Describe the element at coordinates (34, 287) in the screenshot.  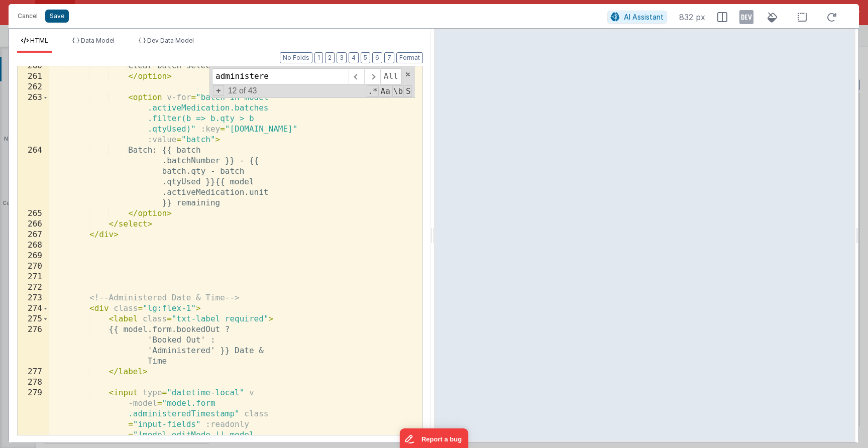
I see `div: 272` at that location.